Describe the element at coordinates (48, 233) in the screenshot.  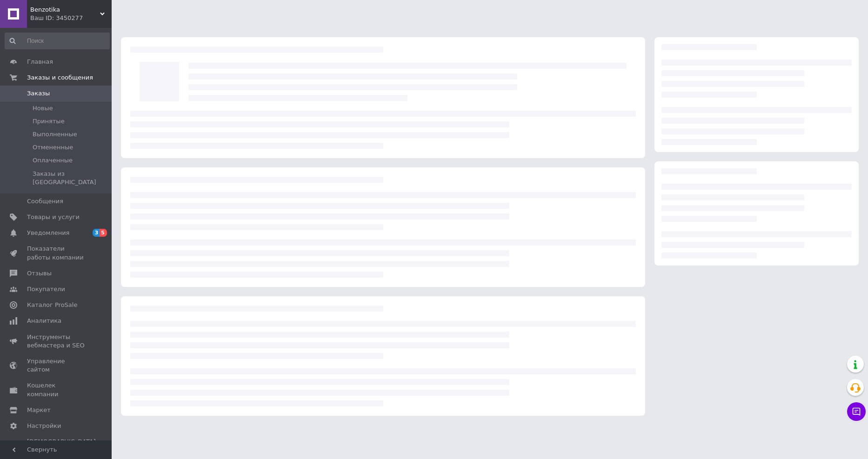
I see `span: Уведомления` at that location.